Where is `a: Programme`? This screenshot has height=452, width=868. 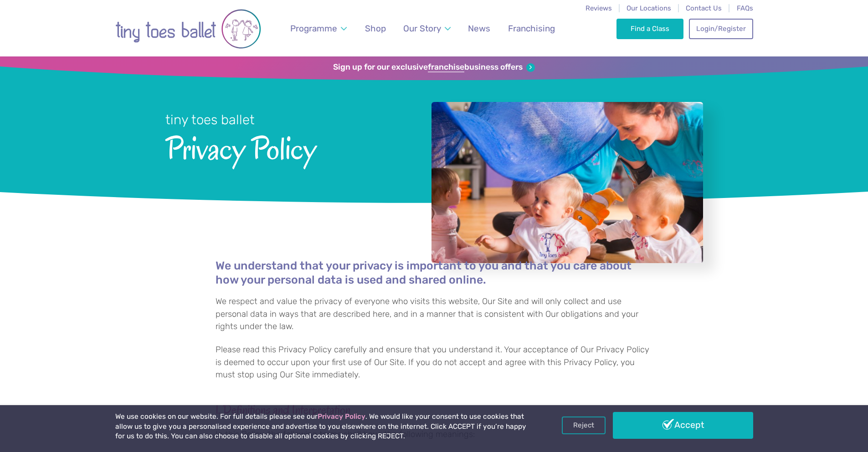 a: Programme is located at coordinates (318, 28).